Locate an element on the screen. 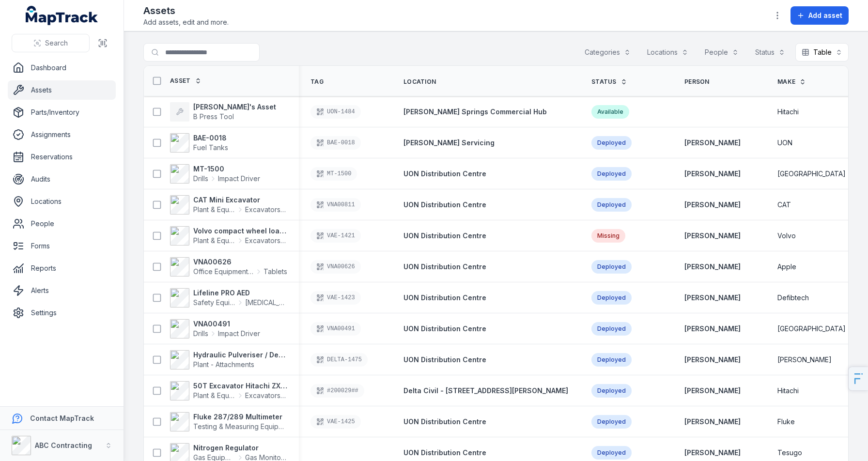  span: Fuel Tanks is located at coordinates (211, 147).